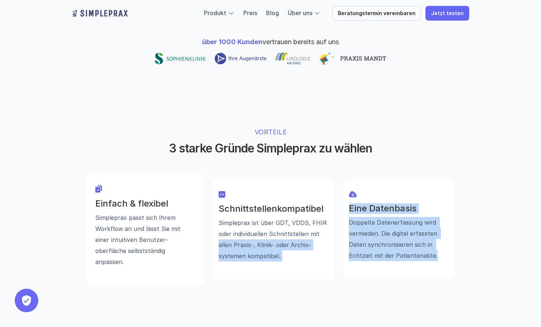 The height and width of the screenshot is (327, 541). Describe the element at coordinates (215, 13) in the screenshot. I see `a: Produkt` at that location.